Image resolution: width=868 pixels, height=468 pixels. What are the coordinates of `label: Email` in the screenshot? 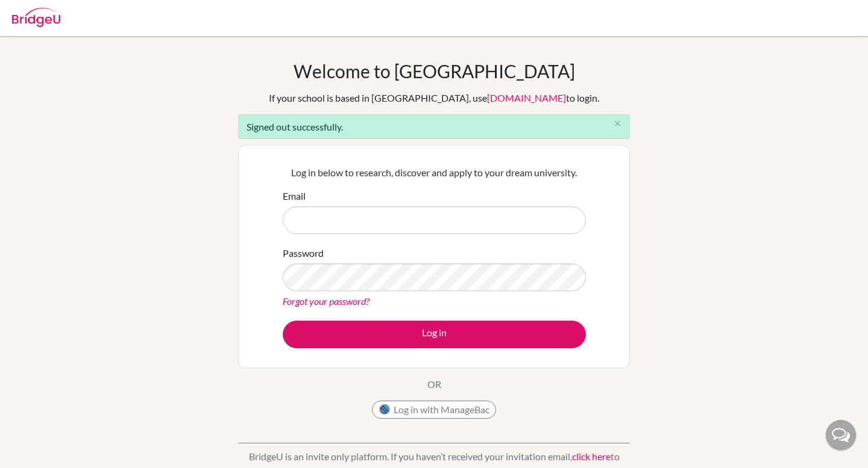 It's located at (294, 197).